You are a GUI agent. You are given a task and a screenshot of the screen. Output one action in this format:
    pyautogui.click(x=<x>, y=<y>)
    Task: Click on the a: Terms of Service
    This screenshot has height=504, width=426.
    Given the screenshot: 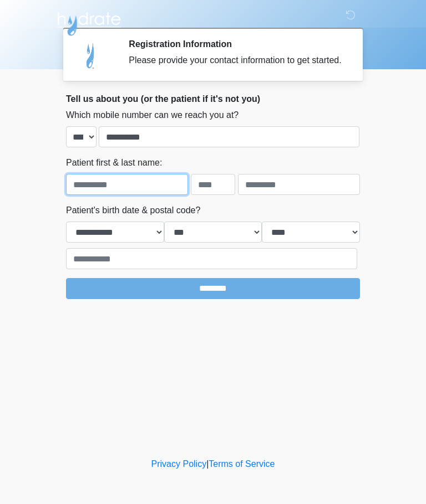 What is the action you would take?
    pyautogui.click(x=241, y=463)
    